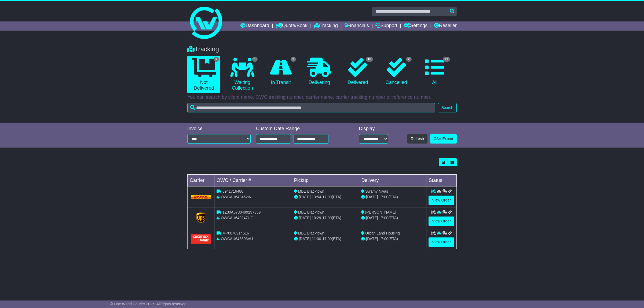 This screenshot has width=644, height=308. Describe the element at coordinates (255, 59) in the screenshot. I see `span: 1` at that location.